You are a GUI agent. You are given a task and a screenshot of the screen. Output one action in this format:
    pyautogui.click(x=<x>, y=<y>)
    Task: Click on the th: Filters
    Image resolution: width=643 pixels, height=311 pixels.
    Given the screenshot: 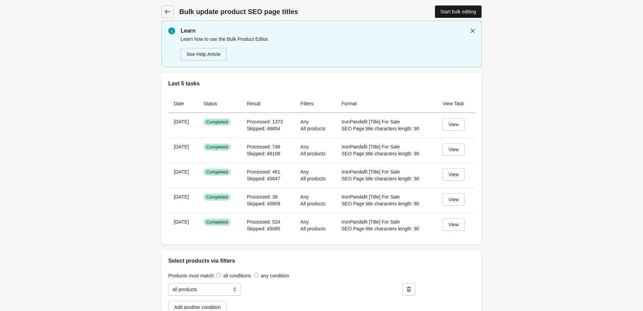 What is the action you would take?
    pyautogui.click(x=315, y=103)
    